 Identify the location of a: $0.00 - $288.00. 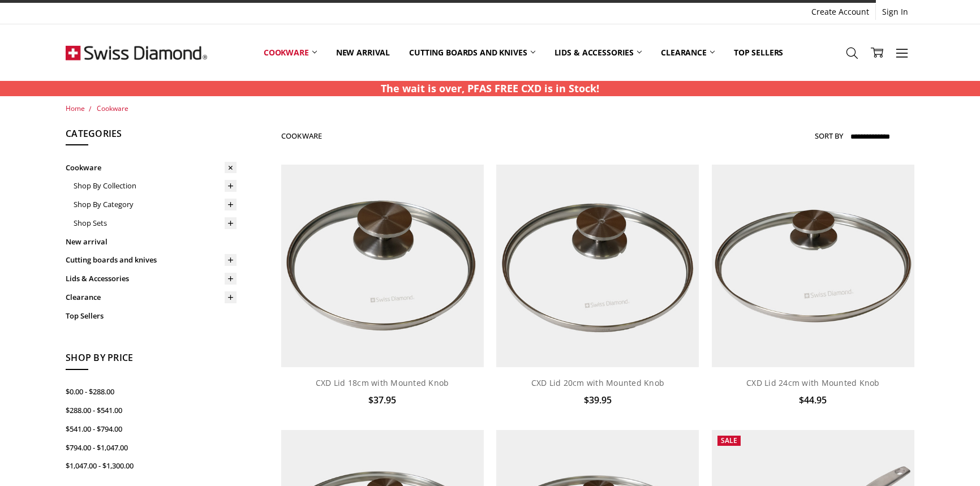
(151, 391).